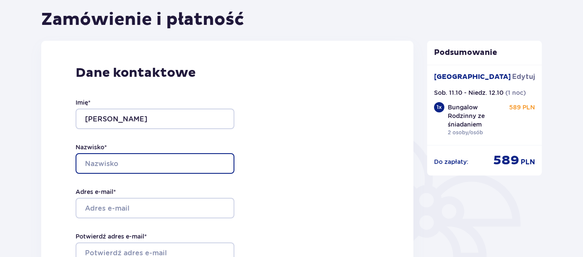  Describe the element at coordinates (142, 20) in the screenshot. I see `h1: Zamówienie i płatność` at that location.